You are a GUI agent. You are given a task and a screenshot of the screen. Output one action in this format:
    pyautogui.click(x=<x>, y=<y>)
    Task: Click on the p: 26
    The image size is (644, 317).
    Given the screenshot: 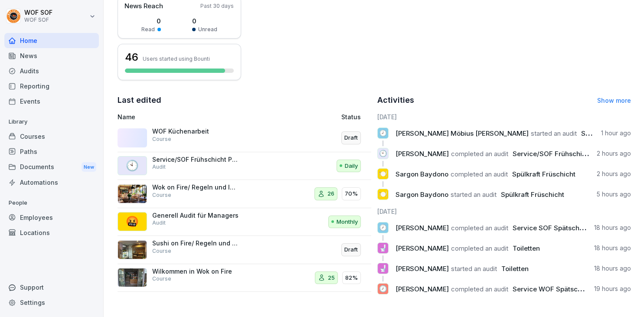 What is the action you would take?
    pyautogui.click(x=331, y=194)
    